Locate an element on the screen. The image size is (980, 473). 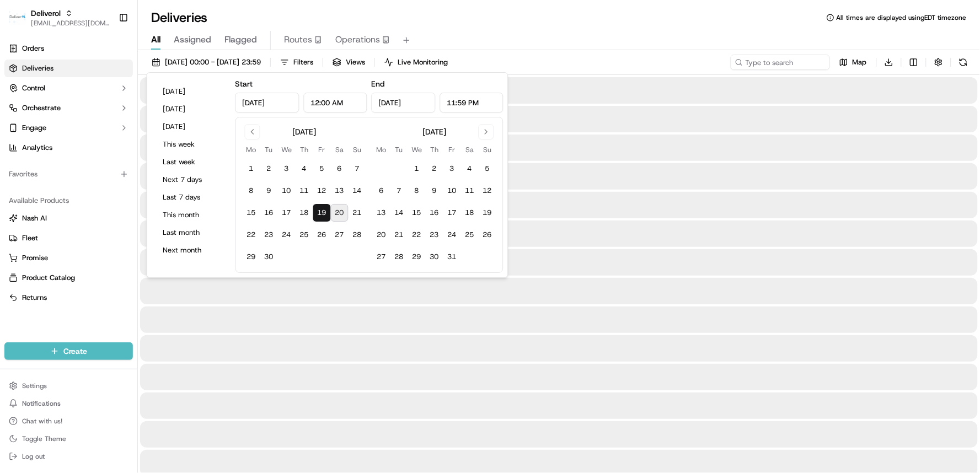
a: Fleet is located at coordinates (68, 238).